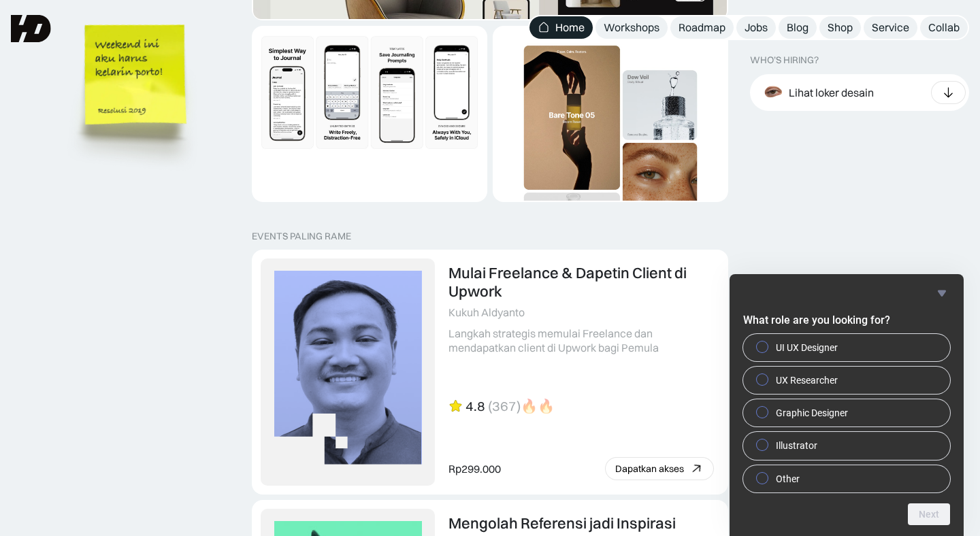 The width and height of the screenshot is (980, 536). I want to click on div: Lihat loker desain, so click(831, 92).